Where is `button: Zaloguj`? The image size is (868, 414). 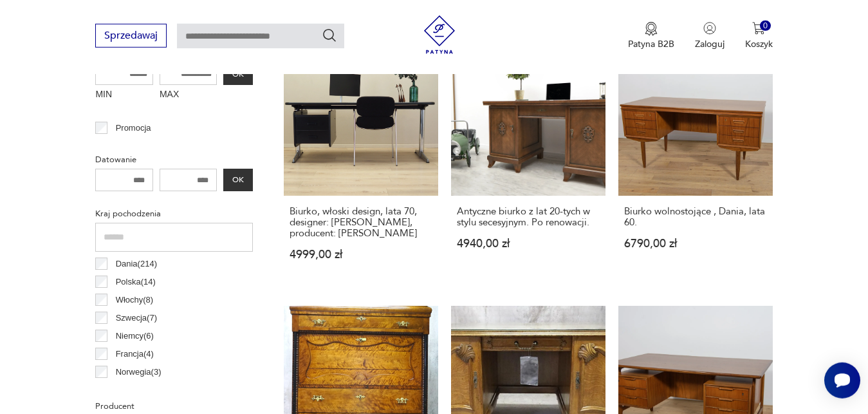 button: Zaloguj is located at coordinates (710, 36).